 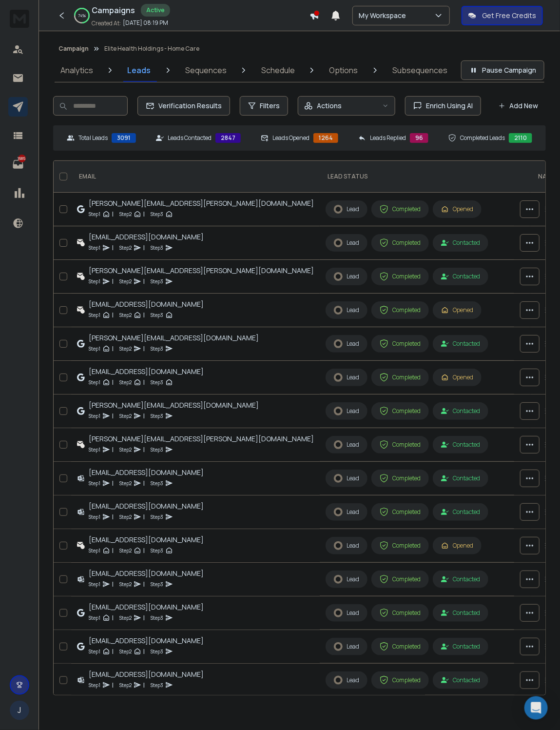 What do you see at coordinates (139, 70) in the screenshot?
I see `p: Leads` at bounding box center [139, 70].